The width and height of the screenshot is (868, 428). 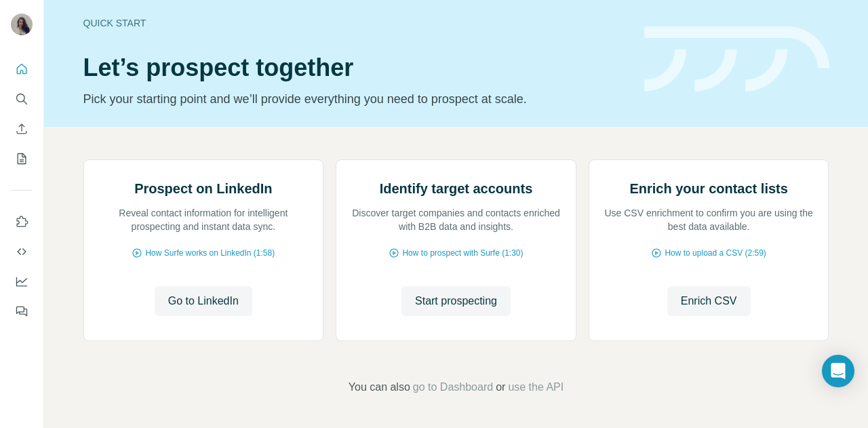 I want to click on span: Go to LinkedIn, so click(x=203, y=301).